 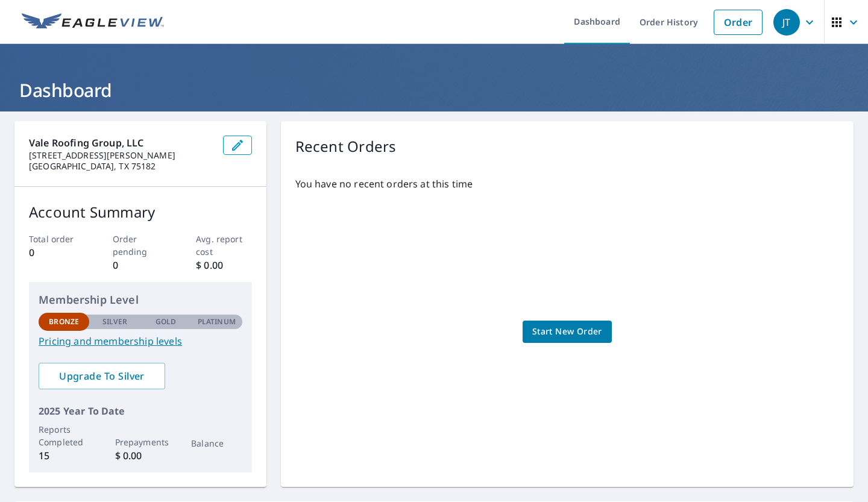 What do you see at coordinates (166, 322) in the screenshot?
I see `p: Gold` at bounding box center [166, 322].